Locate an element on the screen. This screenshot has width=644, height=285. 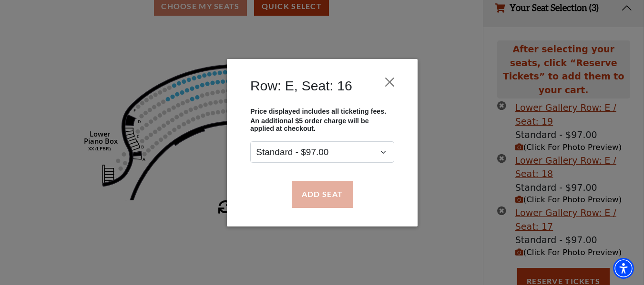
button: Add Seat is located at coordinates (322, 194).